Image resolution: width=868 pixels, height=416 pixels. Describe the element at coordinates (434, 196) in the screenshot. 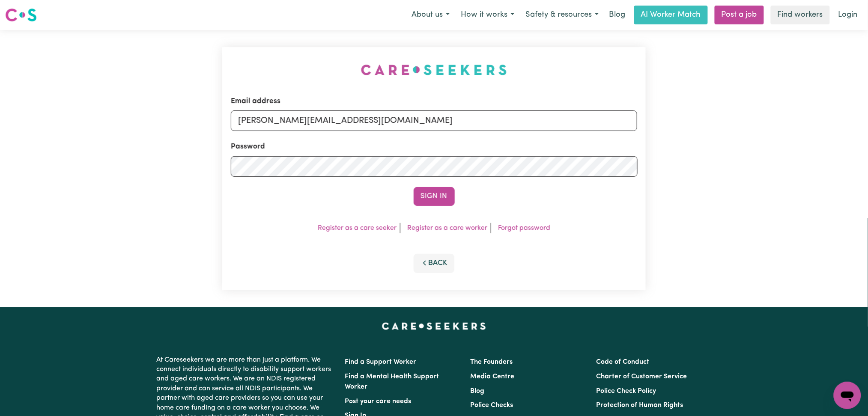

I see `button: Sign In` at that location.